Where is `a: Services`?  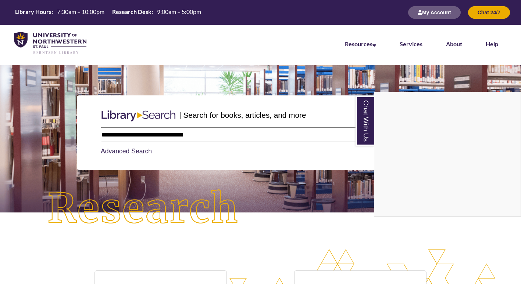 a: Services is located at coordinates (411, 44).